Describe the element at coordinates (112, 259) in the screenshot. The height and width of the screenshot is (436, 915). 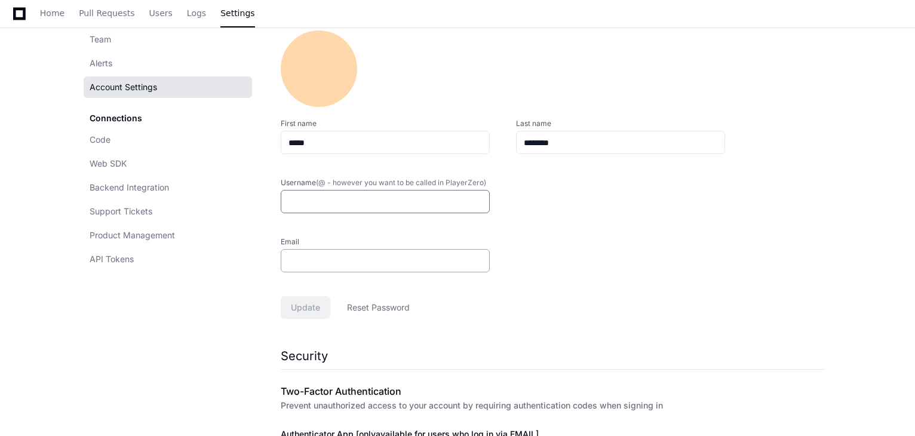
I see `span: API Tokens` at that location.